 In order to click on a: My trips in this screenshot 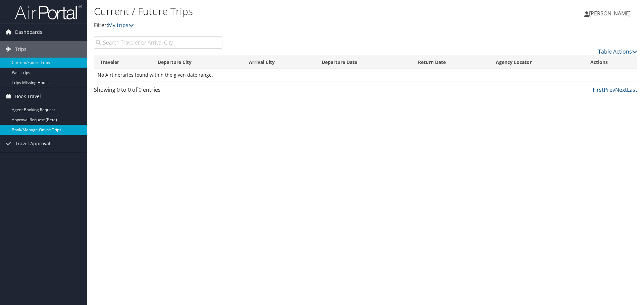, I will do `click(121, 25)`.